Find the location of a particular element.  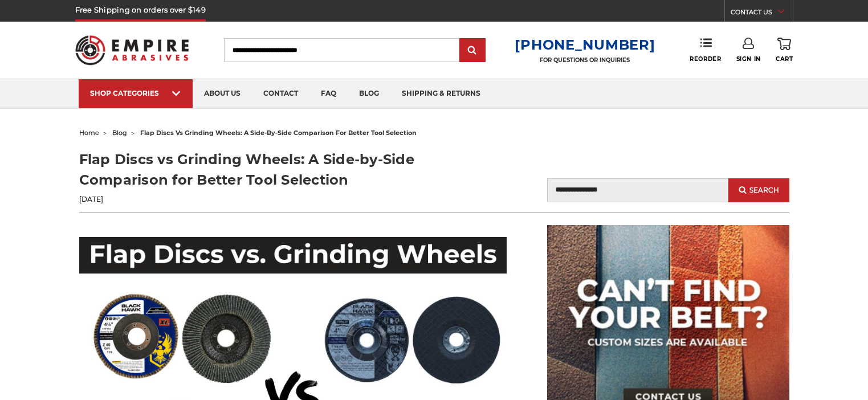

a: faq is located at coordinates (328, 93).